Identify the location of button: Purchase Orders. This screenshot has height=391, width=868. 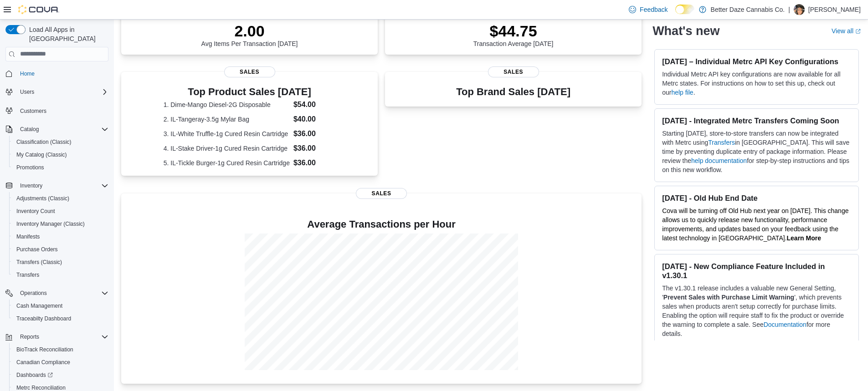
(60, 250).